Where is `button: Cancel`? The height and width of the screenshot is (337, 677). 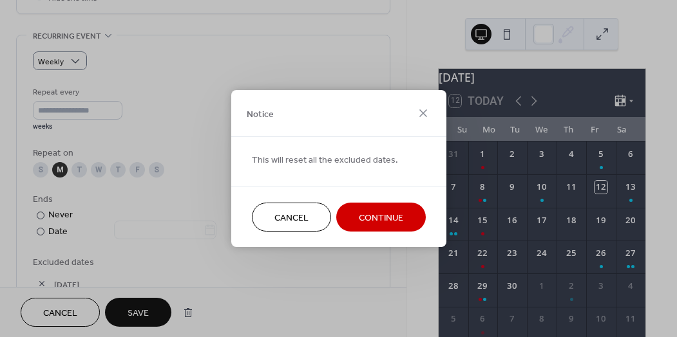
button: Cancel is located at coordinates (291, 217).